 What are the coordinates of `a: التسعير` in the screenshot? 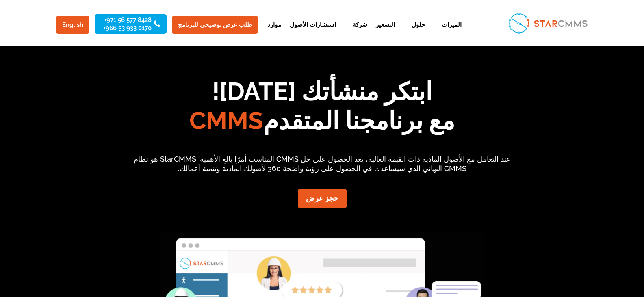 It's located at (386, 32).